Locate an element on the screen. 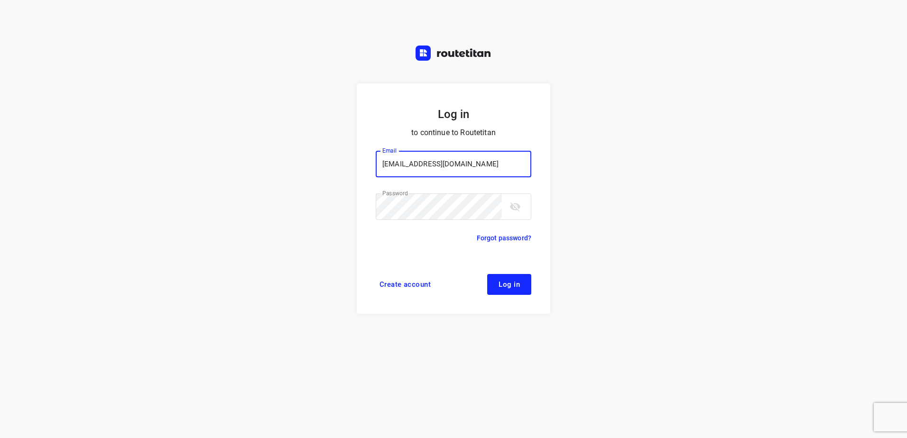 This screenshot has width=907, height=438. button: toggle password visibility is located at coordinates (515, 207).